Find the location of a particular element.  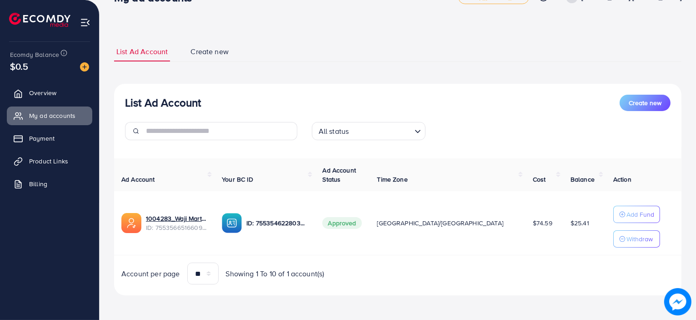

div: <span class='underline'>1004283_Waji Mart Adaccount_1758701795068</span></br>7553566516609056769 is located at coordinates (176, 223).